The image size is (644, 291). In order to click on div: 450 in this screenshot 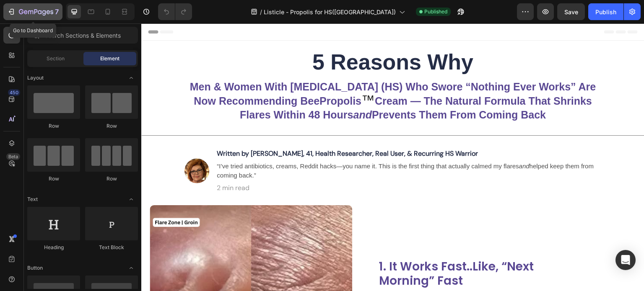, I will do `click(14, 92)`.